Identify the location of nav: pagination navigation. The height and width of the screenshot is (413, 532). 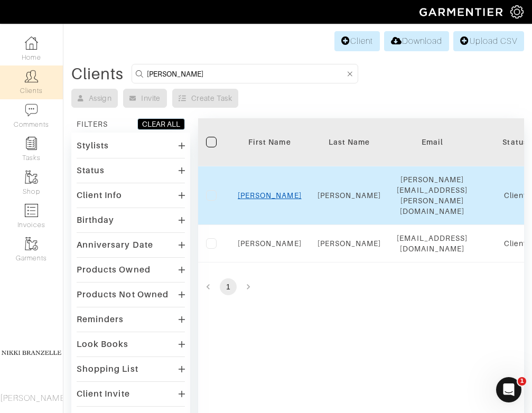
(361, 287).